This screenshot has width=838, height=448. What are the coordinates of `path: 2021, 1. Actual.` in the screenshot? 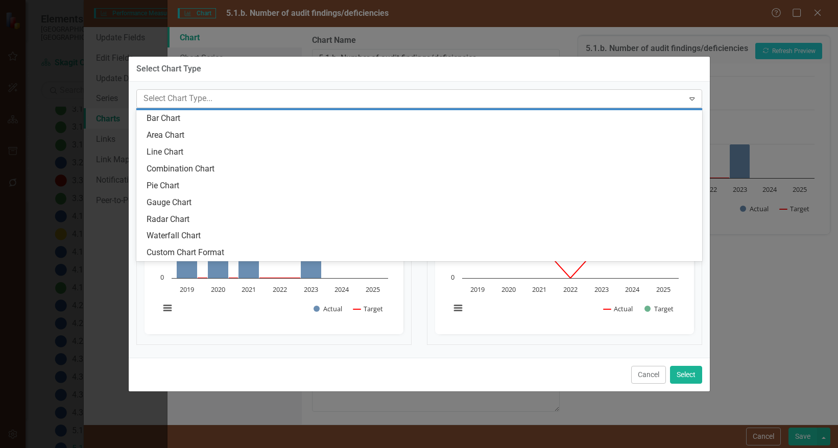 It's located at (248, 261).